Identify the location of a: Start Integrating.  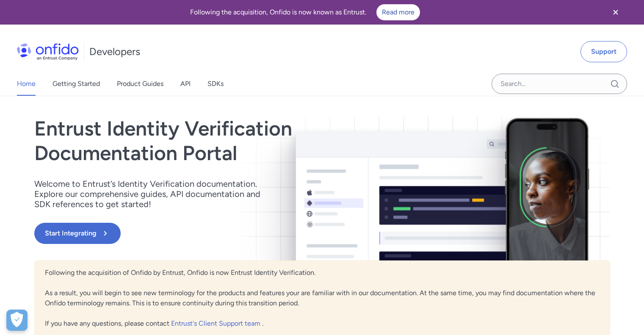
(236, 234).